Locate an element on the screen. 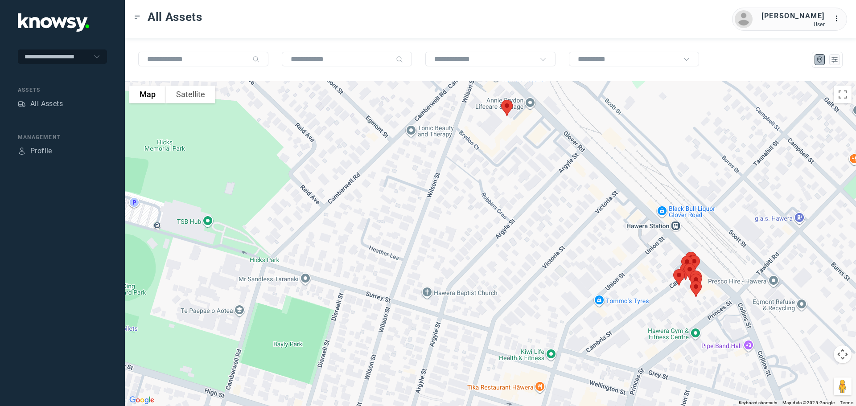 This screenshot has height=406, width=856. button: Map camera controls is located at coordinates (843, 355).